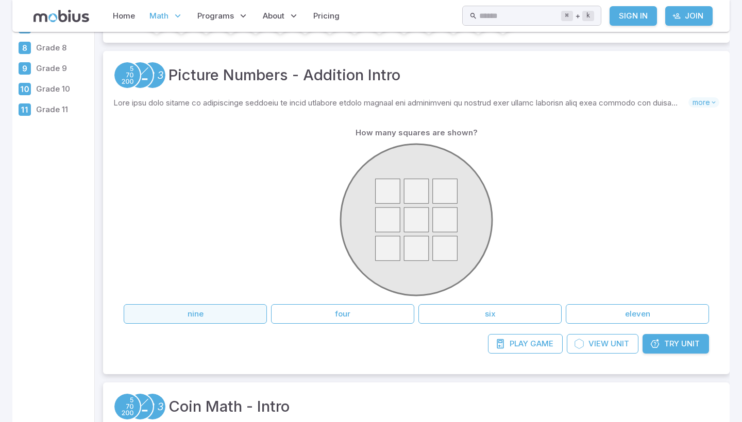 This screenshot has width=742, height=422. Describe the element at coordinates (159, 16) in the screenshot. I see `span: Math` at that location.